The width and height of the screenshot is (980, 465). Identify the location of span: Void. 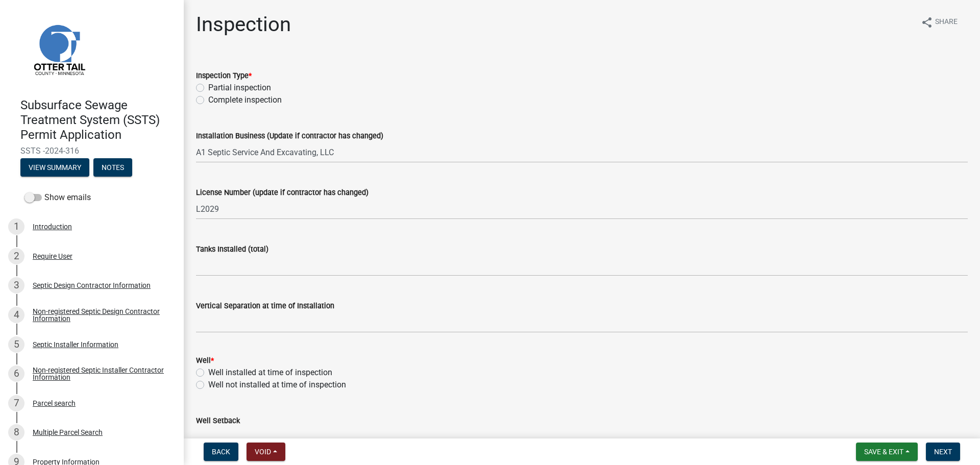
(263, 452).